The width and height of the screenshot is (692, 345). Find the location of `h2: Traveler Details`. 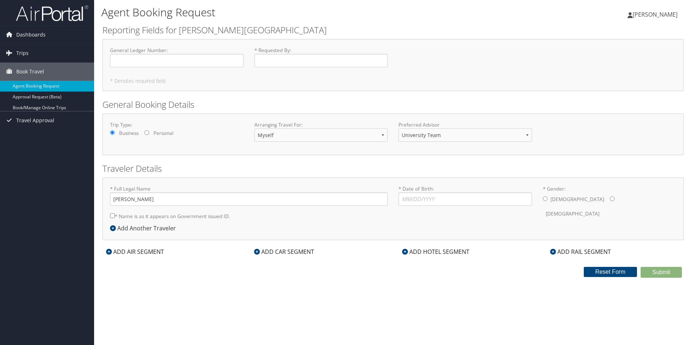

h2: Traveler Details is located at coordinates (393, 169).